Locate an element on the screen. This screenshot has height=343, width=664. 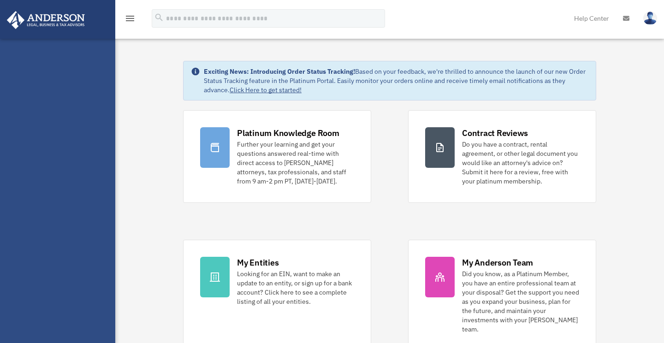
img: User Pic is located at coordinates (650, 18).